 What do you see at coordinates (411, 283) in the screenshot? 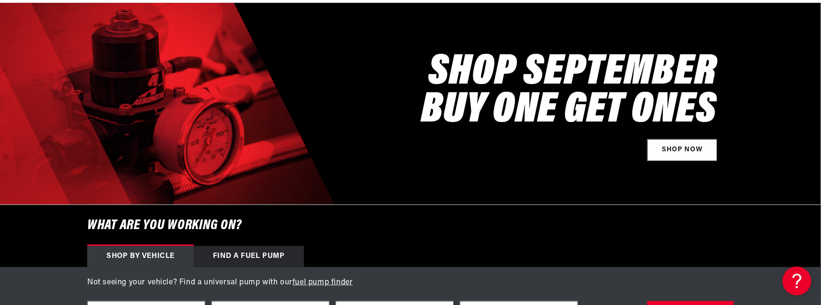
I see `p: Not seeing your vehicle? Find a universal pump with our` at bounding box center [411, 283].